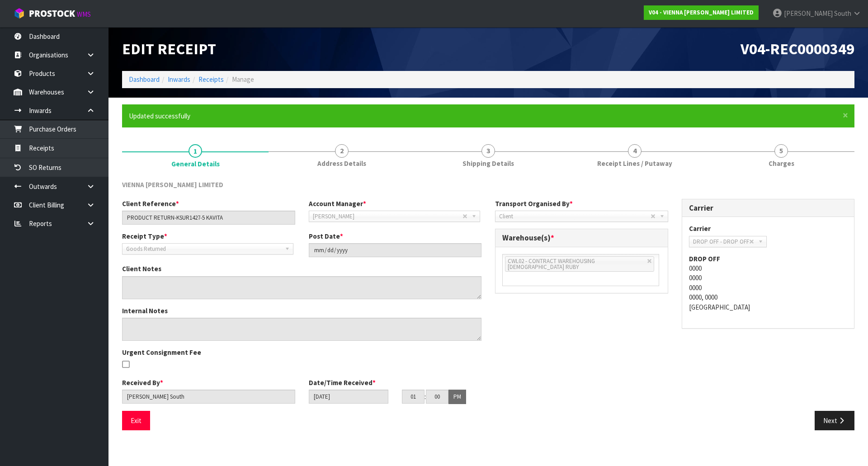 Image resolution: width=868 pixels, height=466 pixels. What do you see at coordinates (488, 151) in the screenshot?
I see `span: 3` at bounding box center [488, 151].